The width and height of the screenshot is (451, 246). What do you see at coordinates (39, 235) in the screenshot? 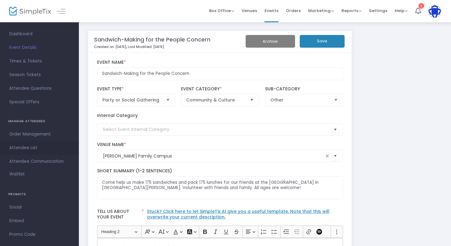
I see `span: Promo Code` at bounding box center [39, 235].